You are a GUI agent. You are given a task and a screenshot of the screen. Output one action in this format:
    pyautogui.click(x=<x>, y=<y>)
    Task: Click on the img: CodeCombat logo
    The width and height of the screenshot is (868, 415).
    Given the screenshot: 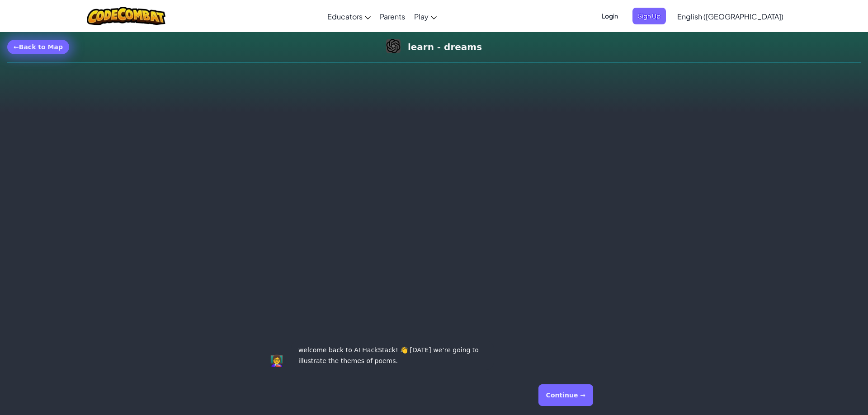 What is the action you would take?
    pyautogui.click(x=126, y=16)
    